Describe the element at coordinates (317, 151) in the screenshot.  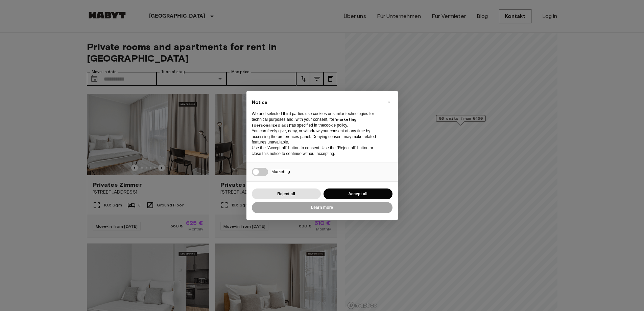
I see `p: Use the “Accept all” button to consent. Use the “Reject all” button or close this notice to conti...` at that location.